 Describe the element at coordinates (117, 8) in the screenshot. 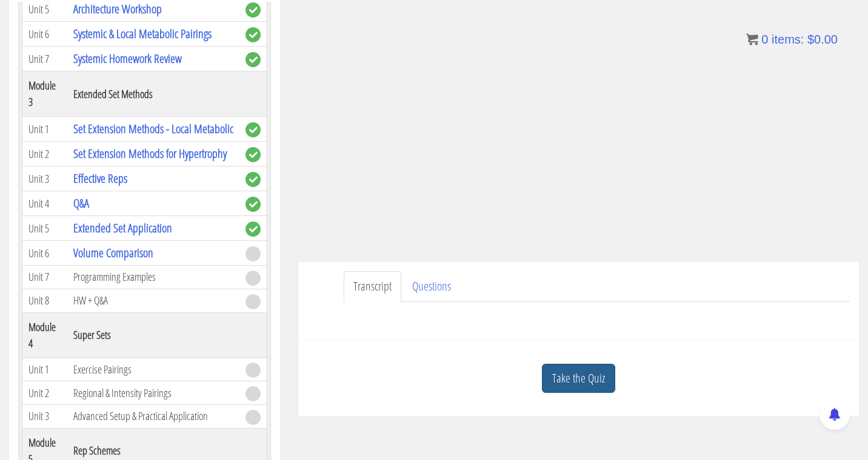

I see `a: Architecture Workshop` at that location.